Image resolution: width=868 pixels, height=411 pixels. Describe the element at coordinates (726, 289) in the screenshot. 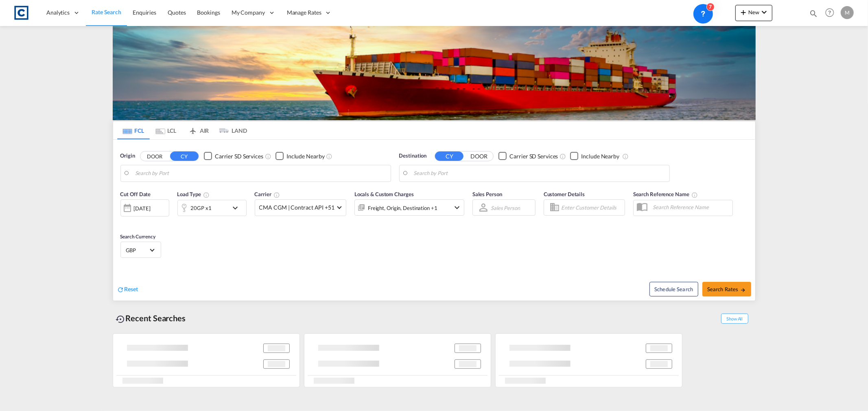

I see `span: Search Rates` at that location.